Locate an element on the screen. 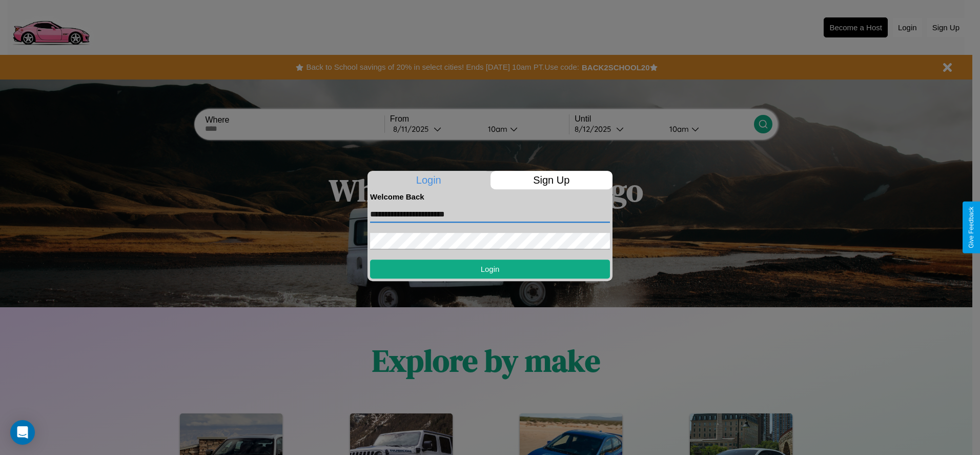 The height and width of the screenshot is (455, 980). p: Login is located at coordinates (429, 180).